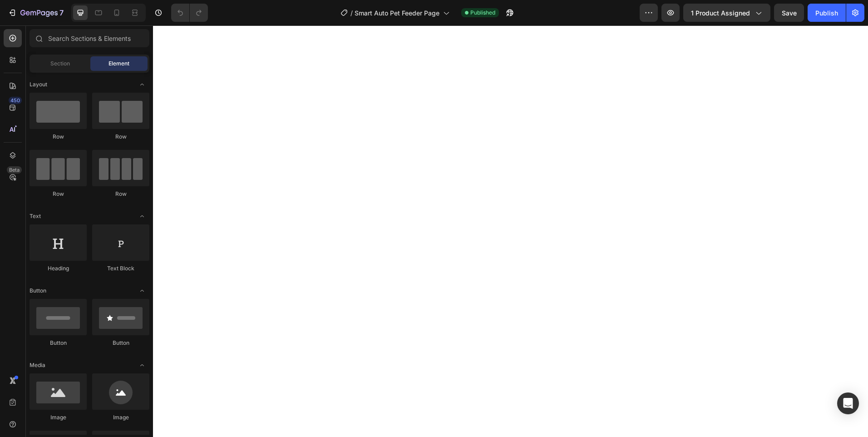 Image resolution: width=868 pixels, height=437 pixels. I want to click on span: Text, so click(35, 216).